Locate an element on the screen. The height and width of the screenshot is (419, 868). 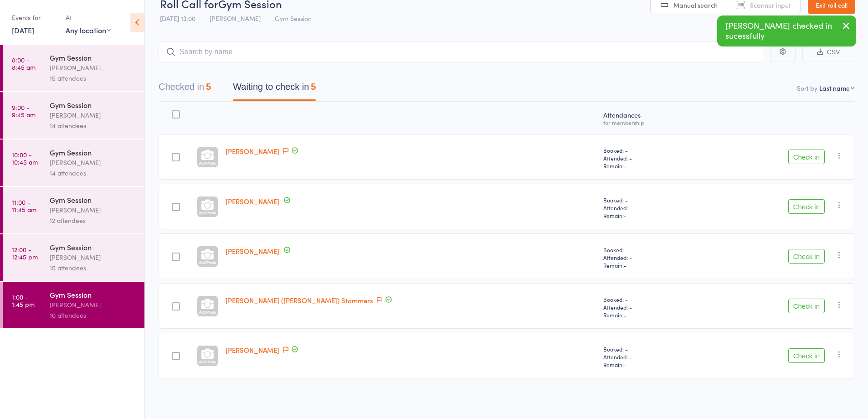
button: Checked in5 is located at coordinates (185, 89).